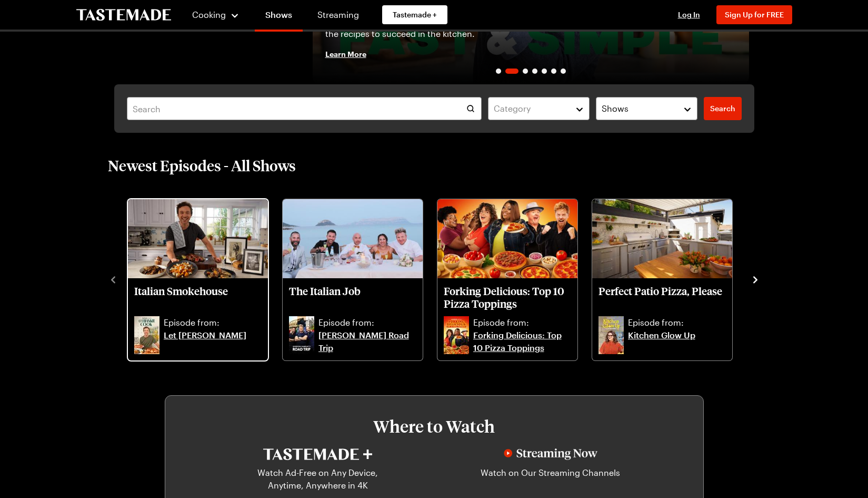 The height and width of the screenshot is (498, 868). I want to click on span: Sign Up for FREE, so click(754, 14).